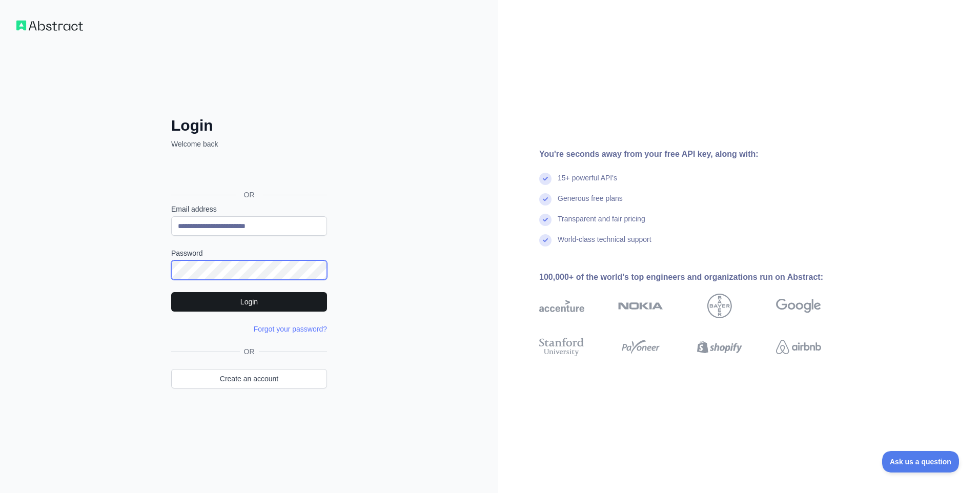 The image size is (980, 493). I want to click on img: accenture, so click(562, 306).